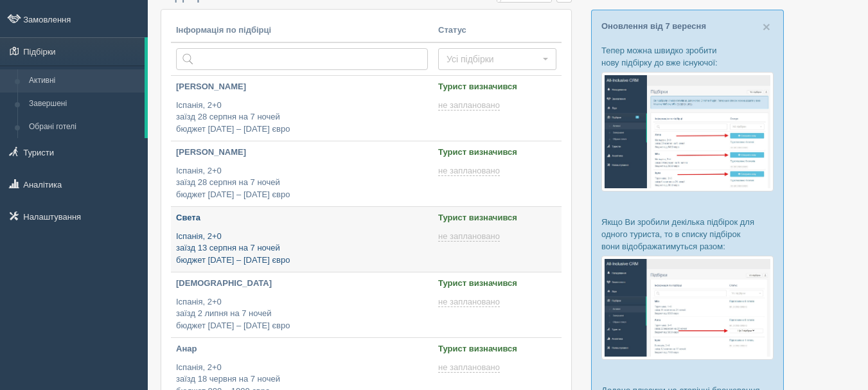 The height and width of the screenshot is (390, 868). I want to click on p: Якщо Ви зробили декілька підбірок для одного туриста, то в списку підбірок вони відображатимуться..., so click(688, 234).